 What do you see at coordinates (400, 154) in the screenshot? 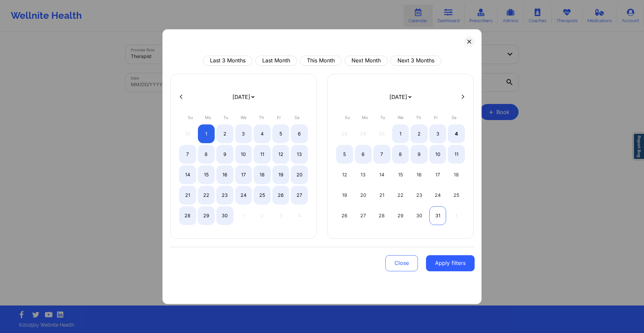
I see `div: Wed Oct 08 2025` at bounding box center [400, 154].